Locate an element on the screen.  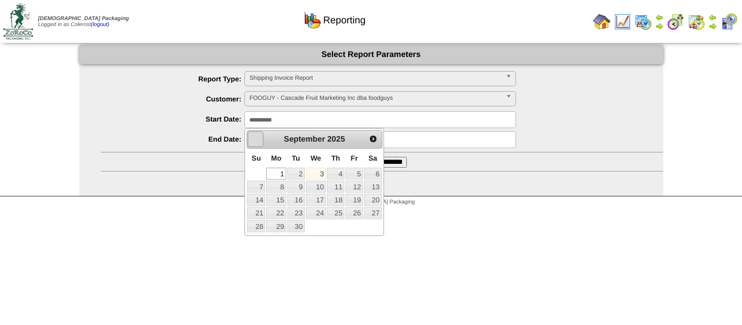
span: Saturday is located at coordinates (373, 158).